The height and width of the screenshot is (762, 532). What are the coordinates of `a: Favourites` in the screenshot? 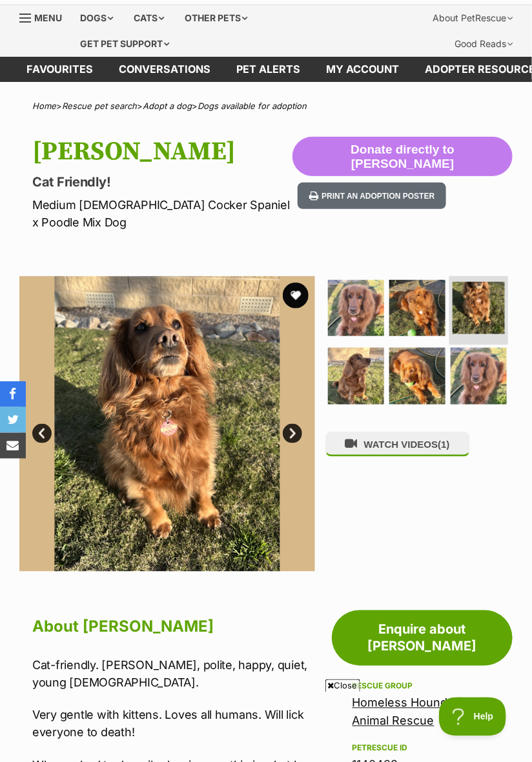 It's located at (60, 69).